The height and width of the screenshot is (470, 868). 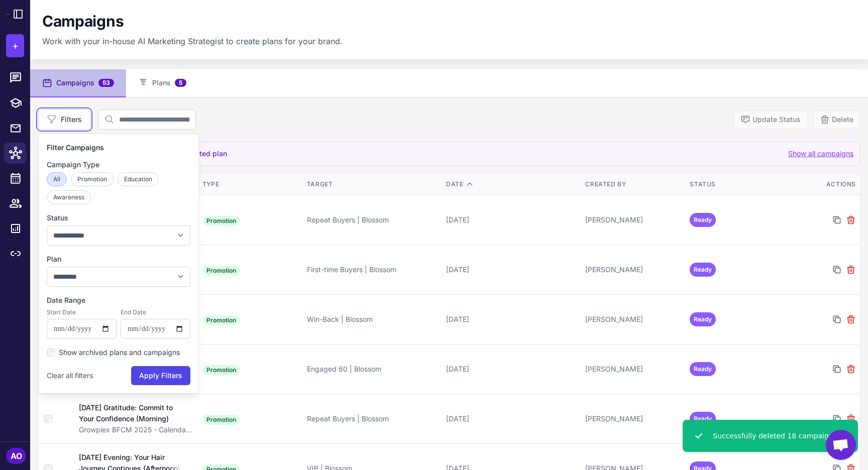 What do you see at coordinates (162, 83) in the screenshot?
I see `button: Plans5` at bounding box center [162, 83].